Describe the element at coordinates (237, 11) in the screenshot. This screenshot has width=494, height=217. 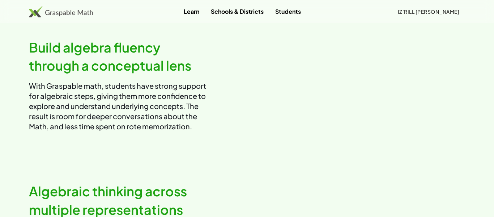
I see `a: Schools & Districts` at that location.